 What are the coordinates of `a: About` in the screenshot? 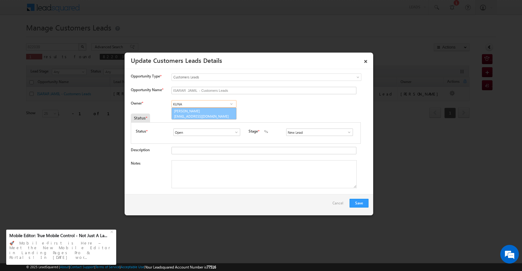 It's located at (64, 266).